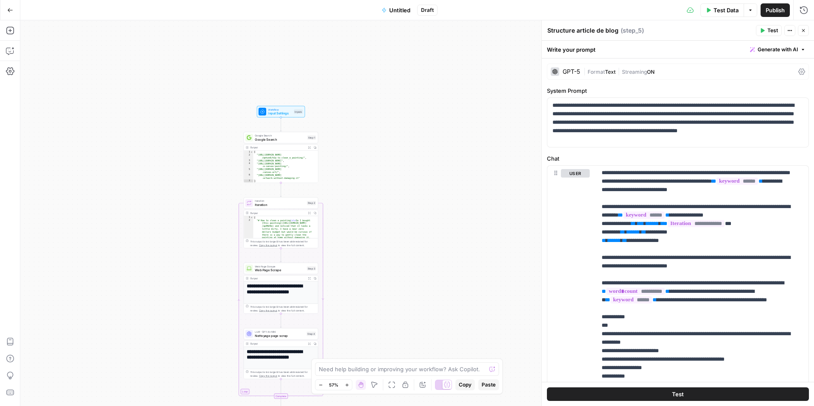 Image resolution: width=814 pixels, height=406 pixels. Describe the element at coordinates (248, 165) in the screenshot. I see `div: 4` at that location.